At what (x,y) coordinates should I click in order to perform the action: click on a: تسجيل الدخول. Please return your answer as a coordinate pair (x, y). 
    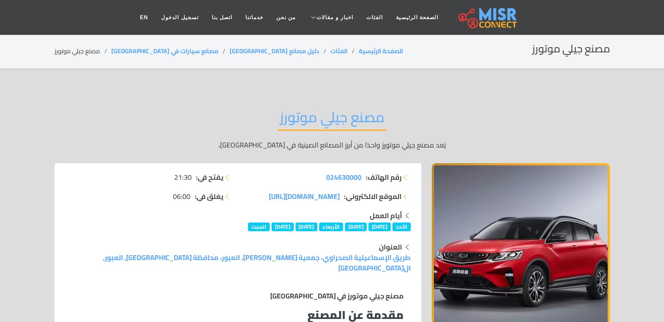
    Looking at the image, I should click on (179, 17).